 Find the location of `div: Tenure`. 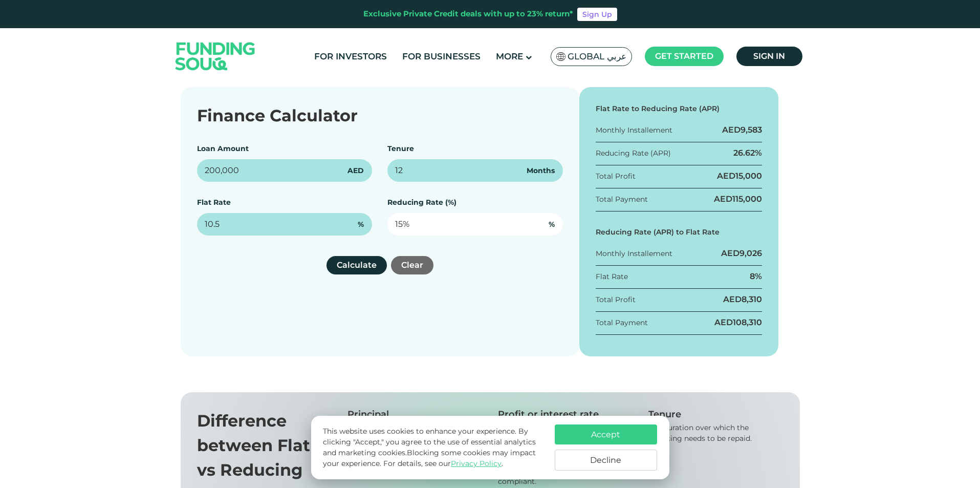

div: Tenure is located at coordinates (715, 414).